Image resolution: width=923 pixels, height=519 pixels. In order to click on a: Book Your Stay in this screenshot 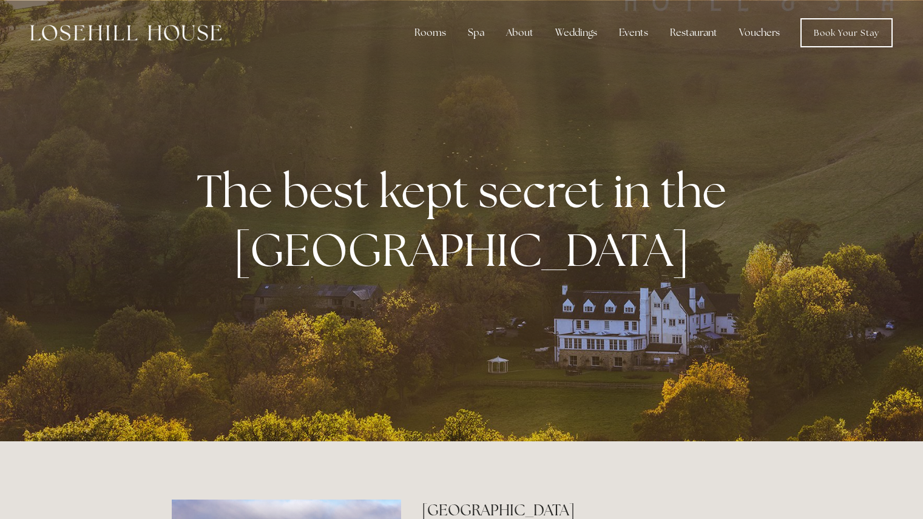, I will do `click(847, 33)`.